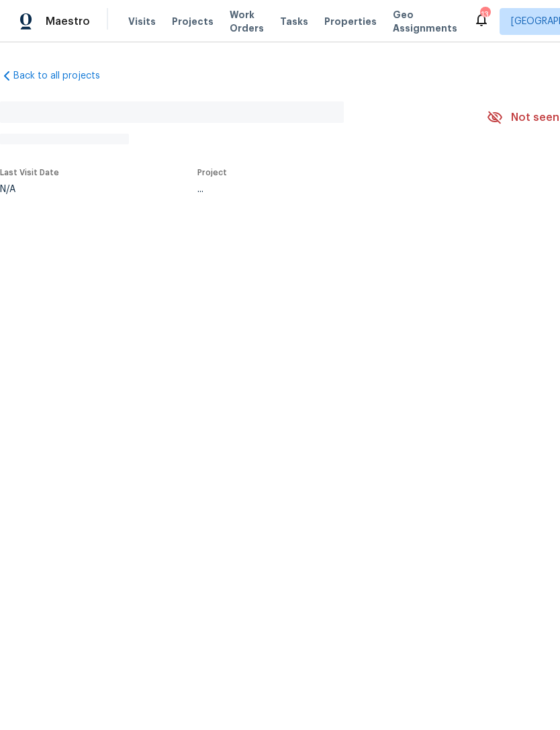 The width and height of the screenshot is (560, 730). What do you see at coordinates (142, 22) in the screenshot?
I see `span: Visits` at bounding box center [142, 22].